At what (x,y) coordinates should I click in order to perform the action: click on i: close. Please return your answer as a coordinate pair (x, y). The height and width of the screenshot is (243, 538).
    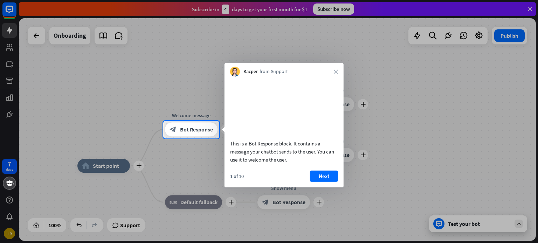
    Looking at the image, I should click on (336, 72).